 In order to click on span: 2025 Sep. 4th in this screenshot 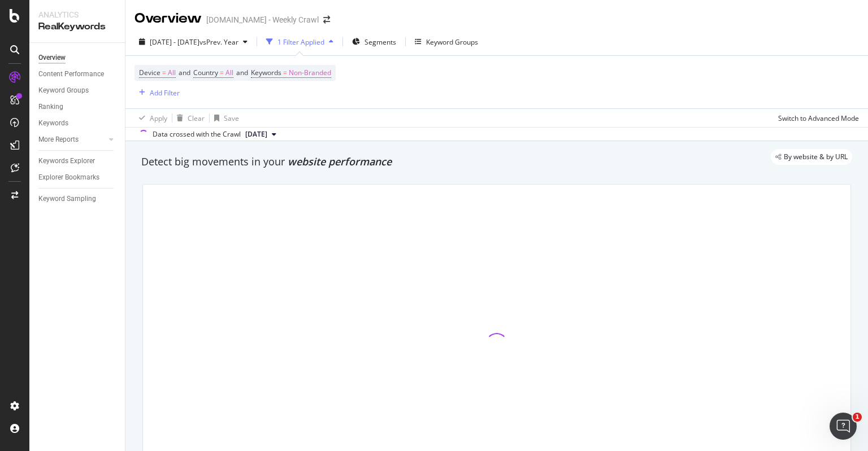, I will do `click(256, 134)`.